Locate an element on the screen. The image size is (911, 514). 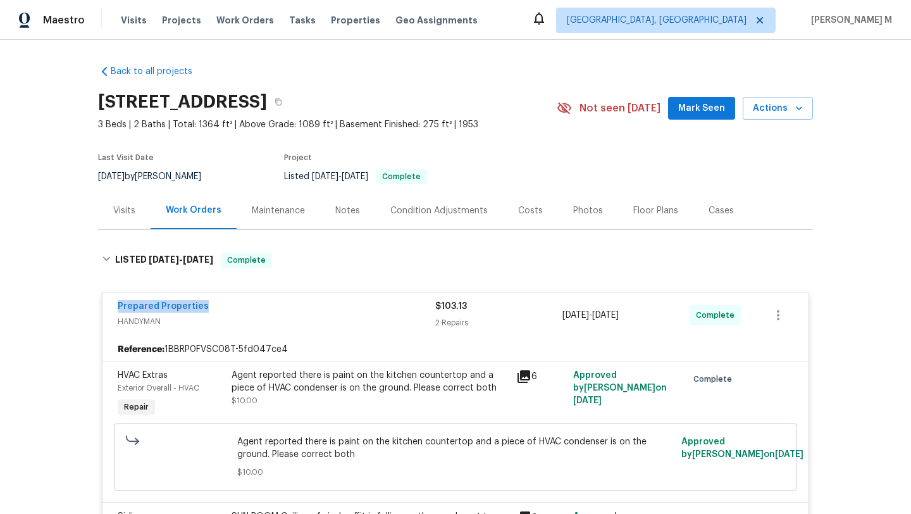
span: Mark Seen is located at coordinates (702, 108).